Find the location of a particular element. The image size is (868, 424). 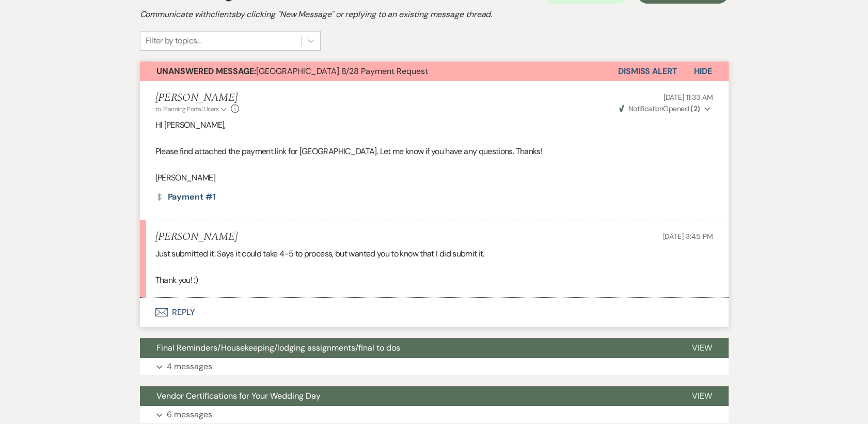

p: 6 messages is located at coordinates (189, 414).